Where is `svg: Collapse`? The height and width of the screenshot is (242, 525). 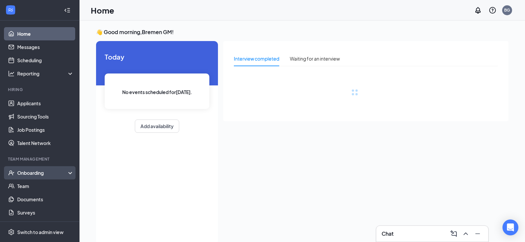 svg: Collapse is located at coordinates (67, 10).